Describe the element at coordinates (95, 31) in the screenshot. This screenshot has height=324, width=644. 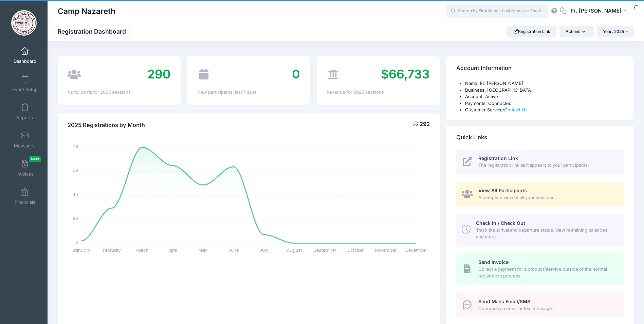
I see `h1: Registration Dashboard` at that location.